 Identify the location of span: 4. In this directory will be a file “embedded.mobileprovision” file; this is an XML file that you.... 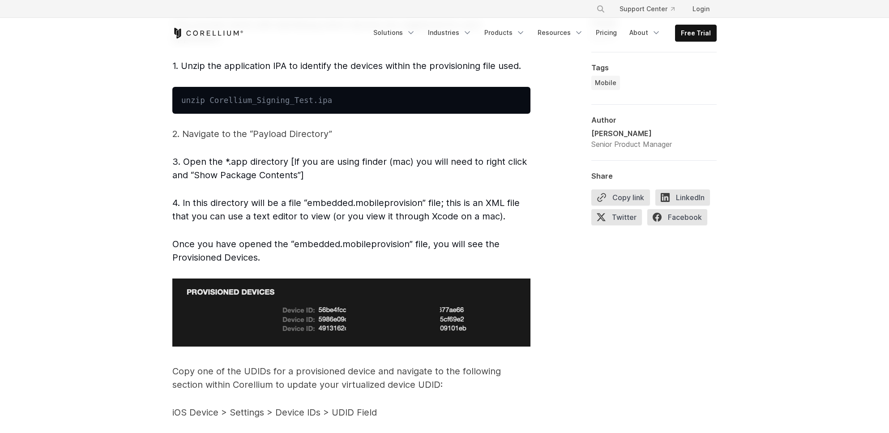
(346, 210).